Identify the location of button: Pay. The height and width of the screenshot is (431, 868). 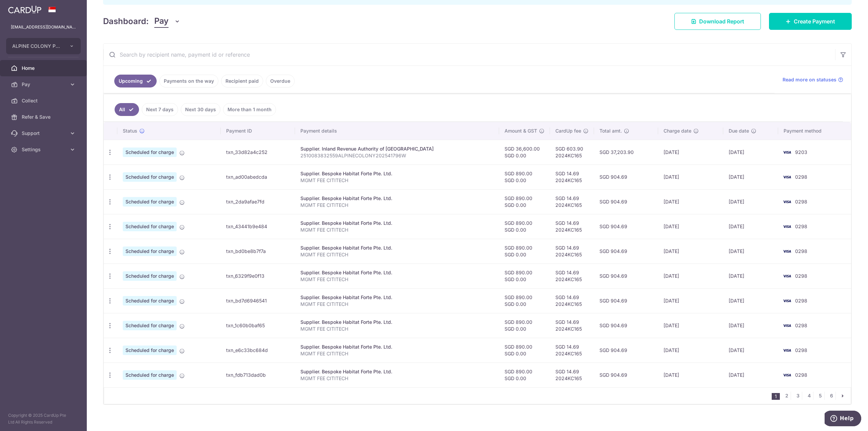
(167, 21).